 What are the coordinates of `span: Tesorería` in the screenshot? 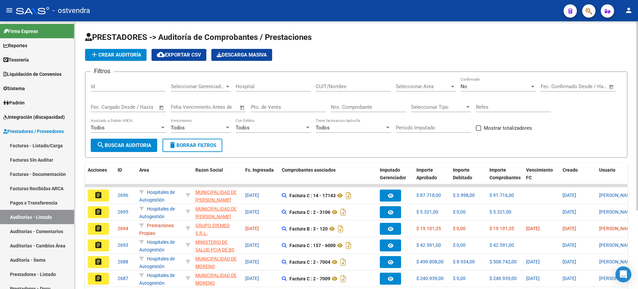 It's located at (16, 60).